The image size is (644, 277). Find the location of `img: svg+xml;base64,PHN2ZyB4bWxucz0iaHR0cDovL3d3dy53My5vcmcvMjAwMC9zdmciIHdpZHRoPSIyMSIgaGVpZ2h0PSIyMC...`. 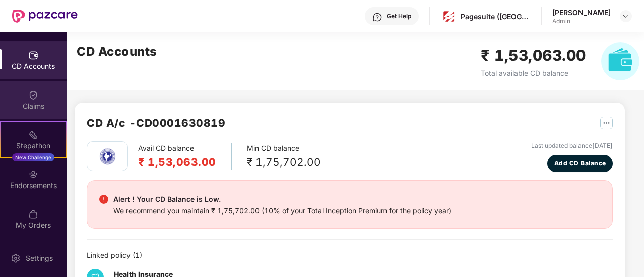

img: svg+xml;base64,PHN2ZyB4bWxucz0iaHR0cDovL3d3dy53My5vcmcvMjAwMC9zdmciIHdpZHRoPSIyMSIgaGVpZ2h0PSIyMC... is located at coordinates (33, 135).